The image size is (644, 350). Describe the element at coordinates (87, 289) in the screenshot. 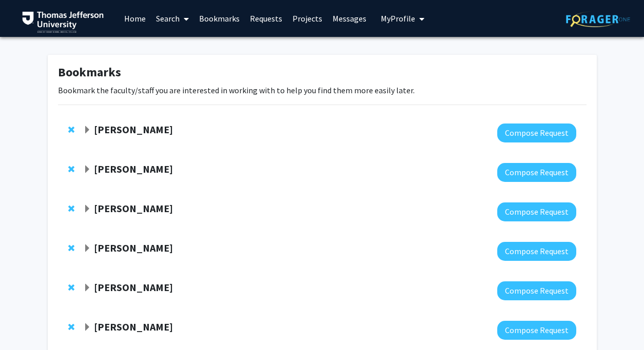

I see `span: Expand Amy Cunningham Bookmark` at that location.